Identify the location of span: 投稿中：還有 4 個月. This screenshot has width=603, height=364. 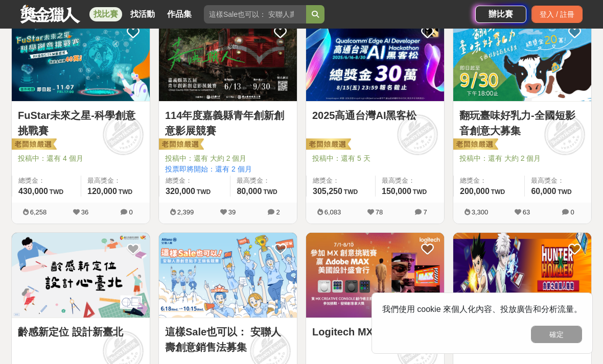
(81, 158).